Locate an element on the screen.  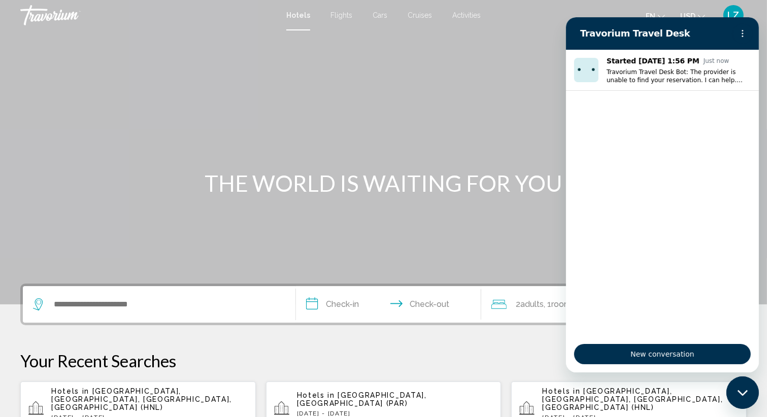
a: Cruises is located at coordinates (420, 15).